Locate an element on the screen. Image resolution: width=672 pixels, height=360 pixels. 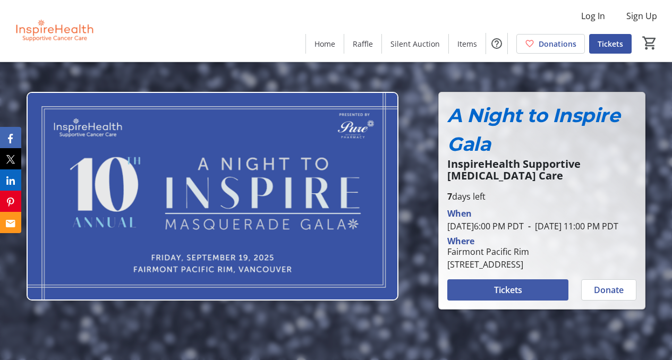
button: Log In is located at coordinates (592, 16).